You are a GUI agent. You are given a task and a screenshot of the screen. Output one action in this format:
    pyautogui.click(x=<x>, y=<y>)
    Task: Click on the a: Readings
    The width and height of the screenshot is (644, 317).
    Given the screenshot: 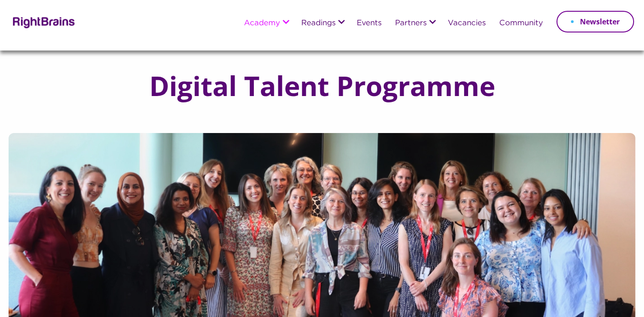 What is the action you would take?
    pyautogui.click(x=318, y=24)
    